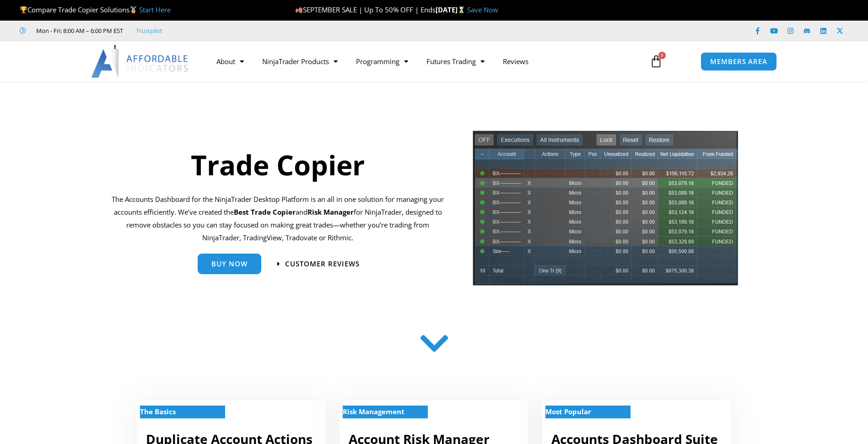 This screenshot has width=868, height=444. I want to click on img: LogoAI | Affordable Indicators – NinjaTrader, so click(140, 61).